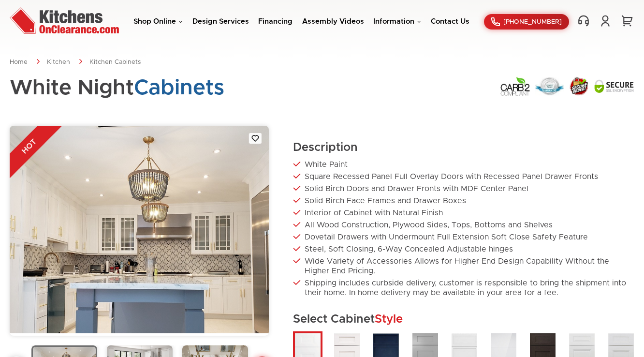  What do you see at coordinates (64, 20) in the screenshot?
I see `img: Kitchens On Clearance` at bounding box center [64, 20].